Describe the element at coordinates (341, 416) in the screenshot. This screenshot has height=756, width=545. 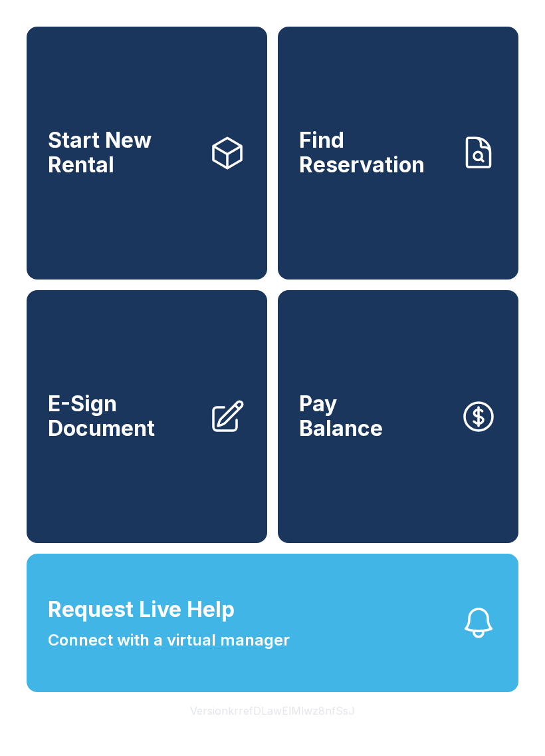
I see `span: Pay Balance` at that location.